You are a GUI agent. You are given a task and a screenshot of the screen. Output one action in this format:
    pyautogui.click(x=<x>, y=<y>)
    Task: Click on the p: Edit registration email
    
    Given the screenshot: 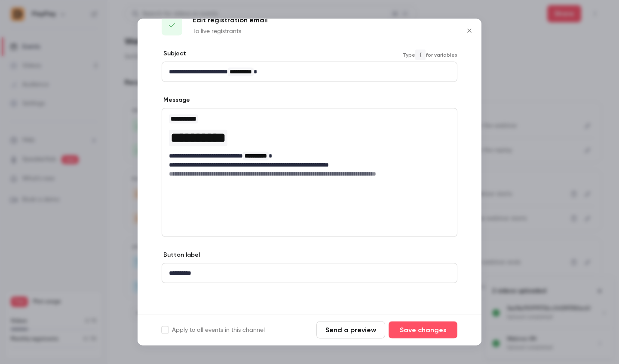 What is the action you would take?
    pyautogui.click(x=230, y=20)
    